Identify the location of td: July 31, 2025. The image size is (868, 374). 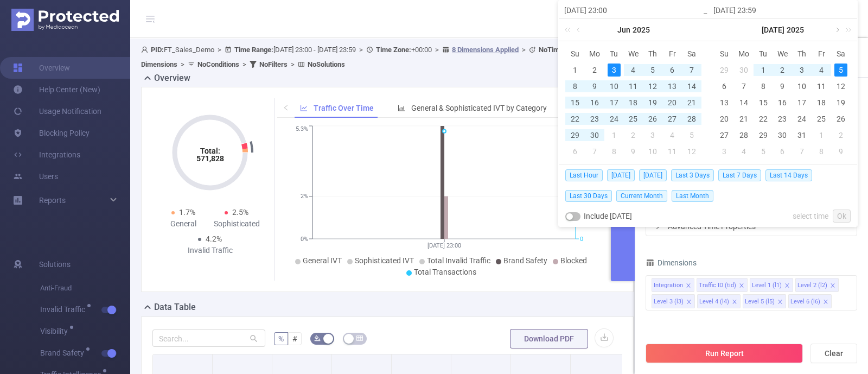
(802, 135).